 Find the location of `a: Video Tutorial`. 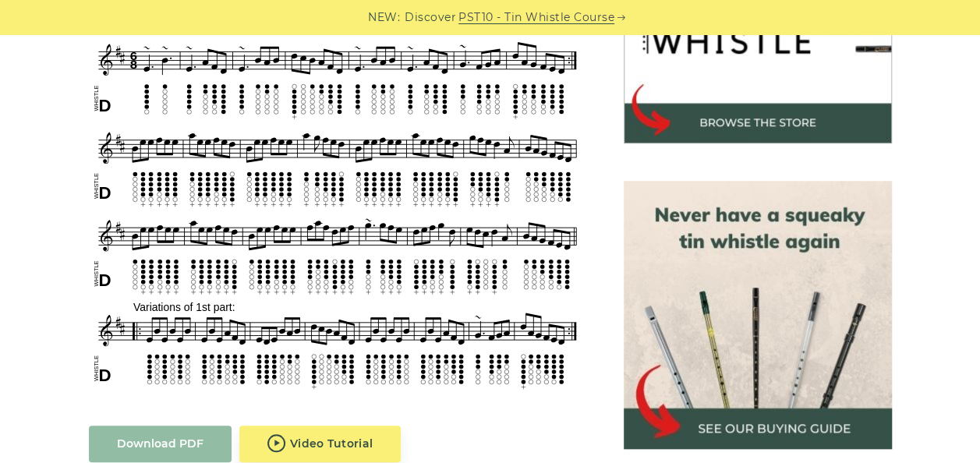

a: Video Tutorial is located at coordinates (320, 444).